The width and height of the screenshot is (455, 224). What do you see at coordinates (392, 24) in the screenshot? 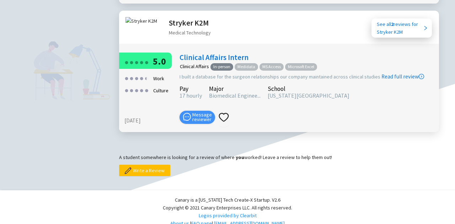
I see `b: 2` at bounding box center [392, 24].